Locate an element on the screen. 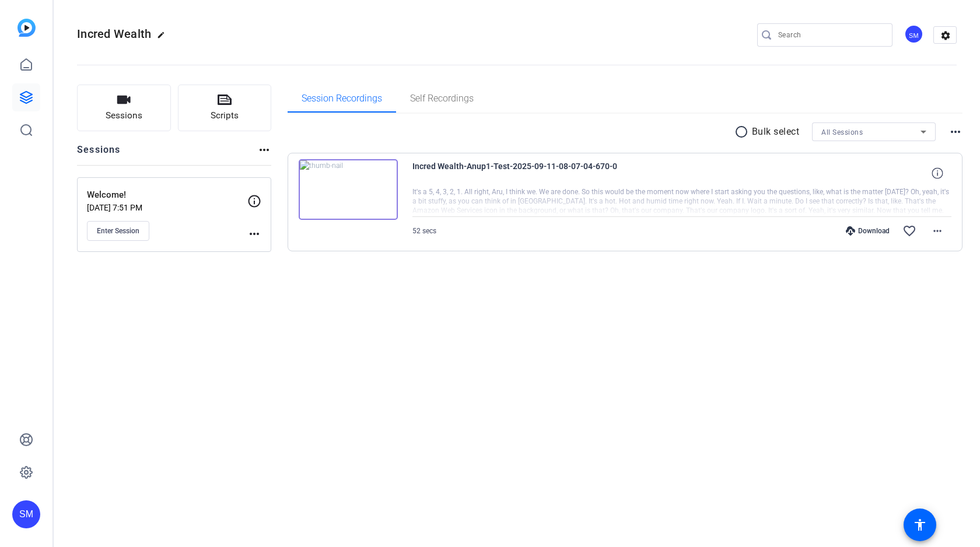  span: Enter Session is located at coordinates (118, 231).